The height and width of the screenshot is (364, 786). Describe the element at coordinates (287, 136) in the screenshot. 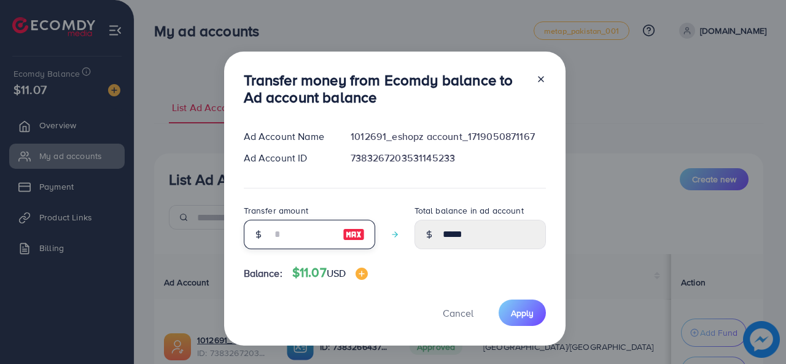

I see `div: Ad Account Name` at that location.